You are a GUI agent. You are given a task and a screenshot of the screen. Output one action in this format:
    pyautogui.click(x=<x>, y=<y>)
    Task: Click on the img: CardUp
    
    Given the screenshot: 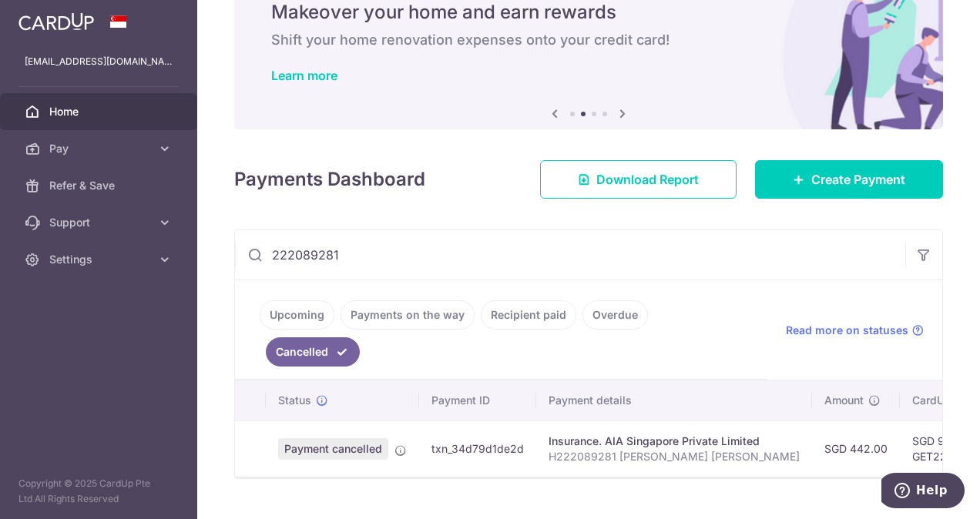 What is the action you would take?
    pyautogui.click(x=56, y=21)
    